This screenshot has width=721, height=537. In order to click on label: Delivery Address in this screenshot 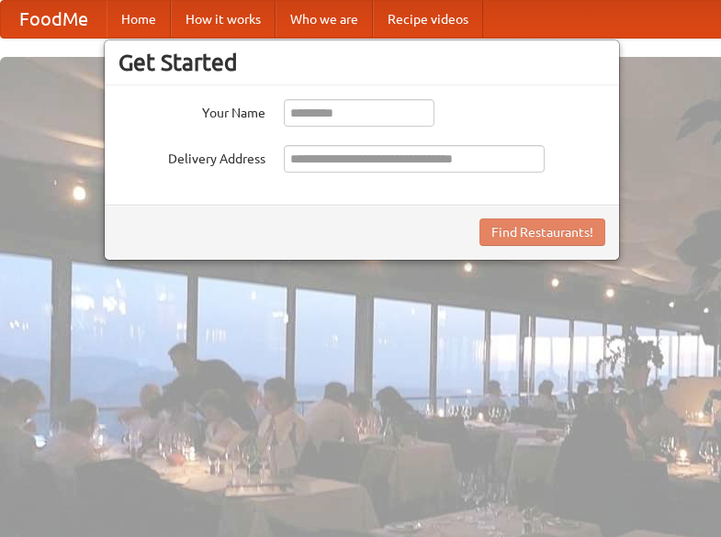, I will do `click(192, 156)`.